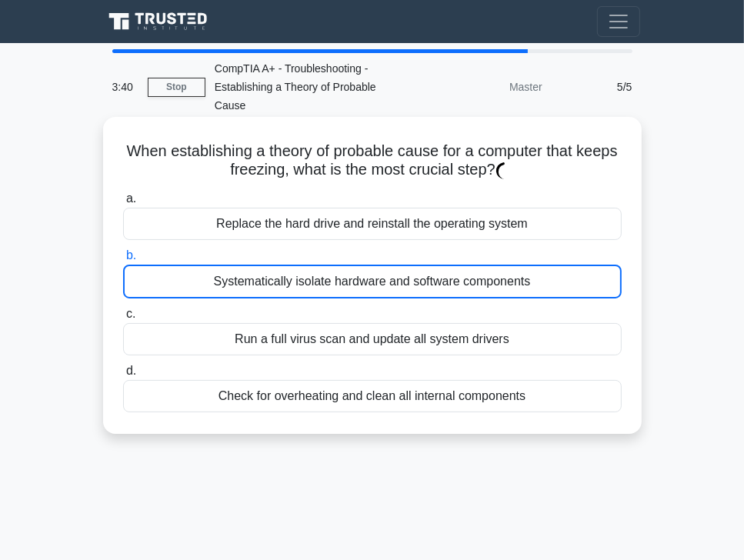 This screenshot has width=744, height=560. I want to click on span: a., so click(131, 198).